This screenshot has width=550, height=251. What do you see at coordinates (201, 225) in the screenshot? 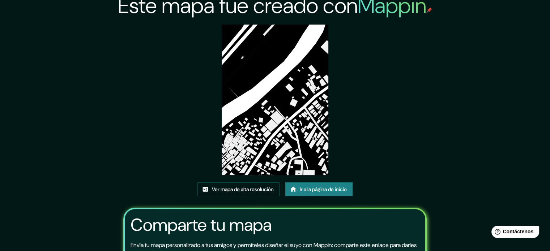
I see `font: Comparte tu mapa` at bounding box center [201, 225].